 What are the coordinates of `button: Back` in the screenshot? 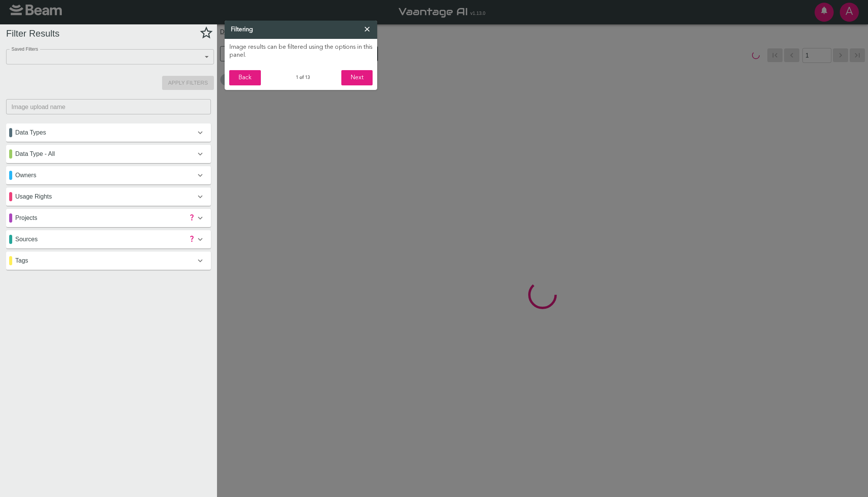 It's located at (245, 78).